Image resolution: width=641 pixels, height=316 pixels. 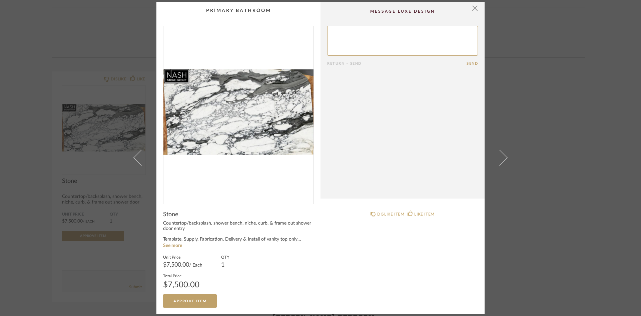 I want to click on div: 1, so click(x=225, y=265).